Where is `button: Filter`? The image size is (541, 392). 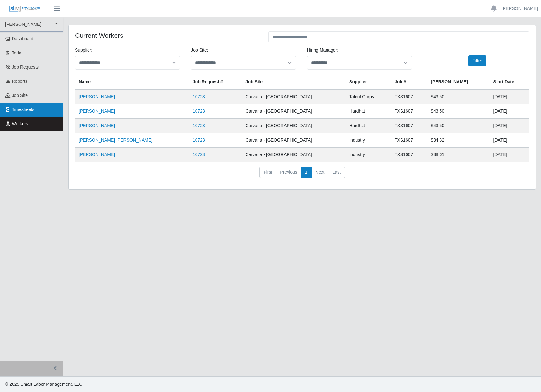 button: Filter is located at coordinates (478, 61).